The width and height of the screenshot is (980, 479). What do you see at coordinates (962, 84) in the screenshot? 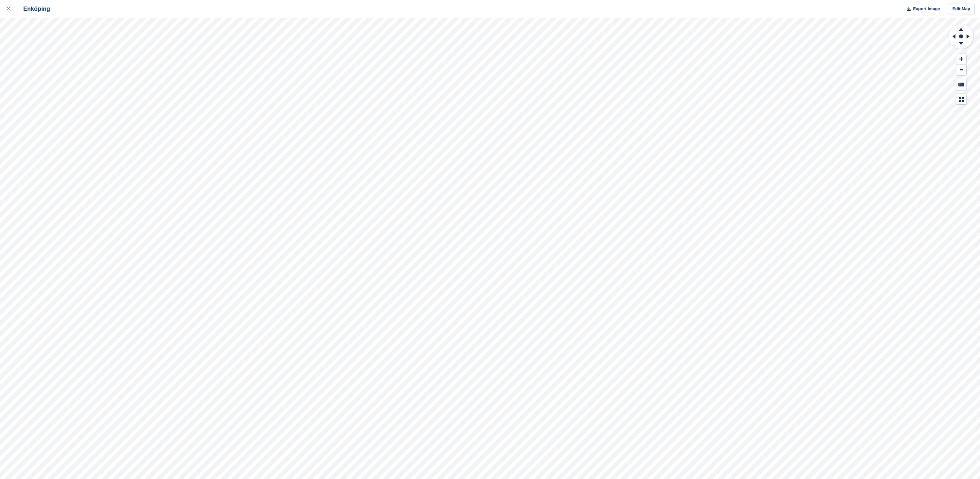
I see `button: Keyboard Shortcuts` at bounding box center [962, 84].